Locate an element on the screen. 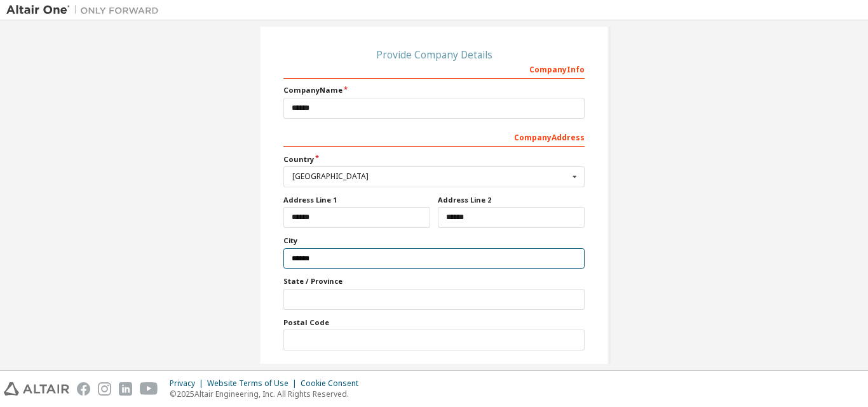 The image size is (868, 407). label: Company Name is located at coordinates (434, 91).